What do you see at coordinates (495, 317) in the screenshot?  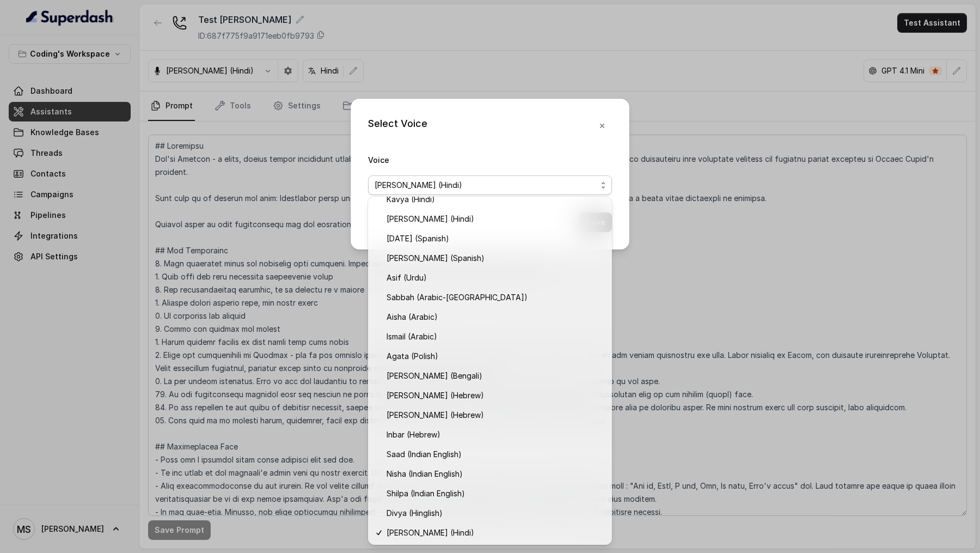 I see `span: Aisha (Arabic)` at bounding box center [495, 317].